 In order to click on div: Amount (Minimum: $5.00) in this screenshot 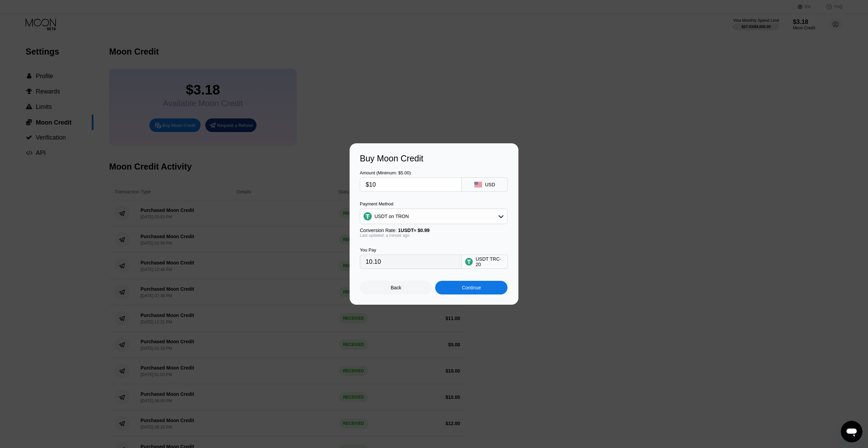, I will do `click(411, 173)`.